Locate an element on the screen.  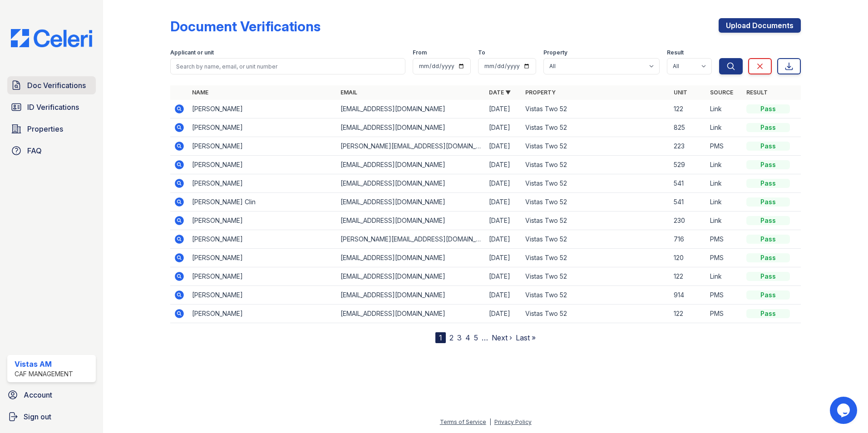
a: FAQ is located at coordinates (51, 151).